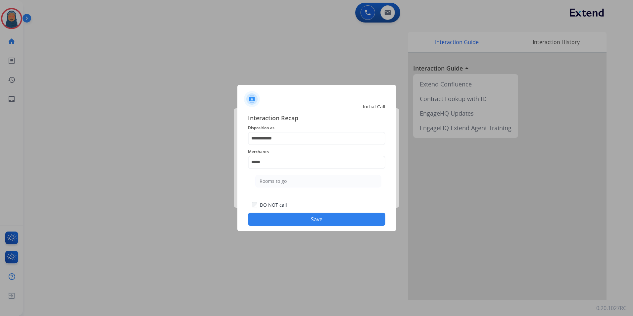  Describe the element at coordinates (374, 107) in the screenshot. I see `span: Initial Call` at that location.